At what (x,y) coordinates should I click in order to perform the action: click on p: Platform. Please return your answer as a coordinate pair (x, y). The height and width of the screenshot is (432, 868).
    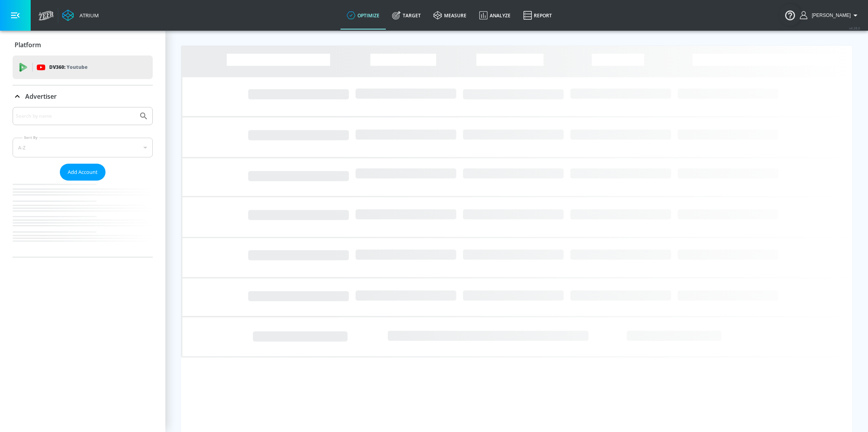
    Looking at the image, I should click on (28, 45).